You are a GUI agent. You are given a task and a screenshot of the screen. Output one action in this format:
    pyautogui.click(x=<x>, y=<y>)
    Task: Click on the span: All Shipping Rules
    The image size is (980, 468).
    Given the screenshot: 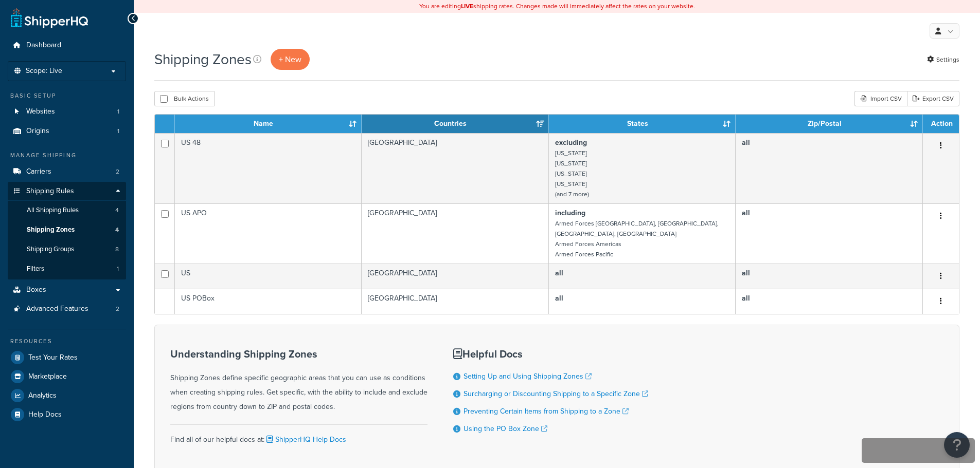 What is the action you would take?
    pyautogui.click(x=52, y=211)
    